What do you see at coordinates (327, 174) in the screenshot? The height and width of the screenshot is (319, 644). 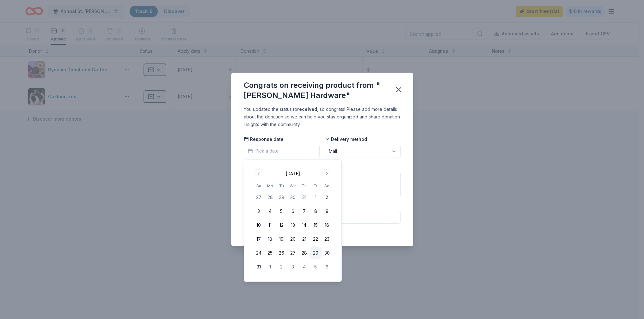 I see `button: Go to next month` at bounding box center [327, 174].